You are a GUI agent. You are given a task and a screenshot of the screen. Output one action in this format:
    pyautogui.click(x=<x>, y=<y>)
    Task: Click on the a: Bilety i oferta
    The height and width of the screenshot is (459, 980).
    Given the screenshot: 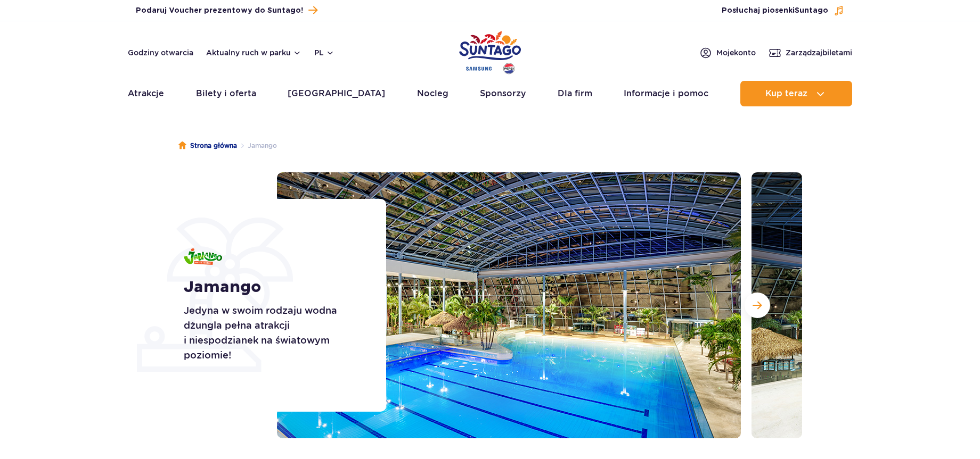 What is the action you would take?
    pyautogui.click(x=226, y=93)
    